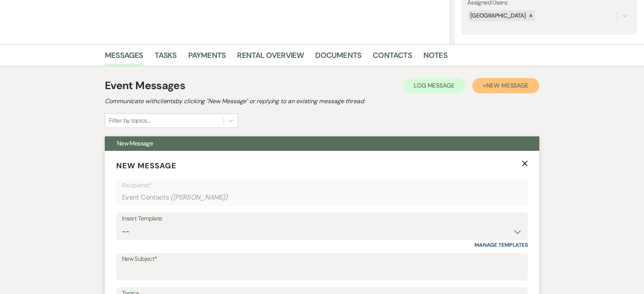 The height and width of the screenshot is (294, 644). Describe the element at coordinates (434, 85) in the screenshot. I see `button: Log Message` at that location.